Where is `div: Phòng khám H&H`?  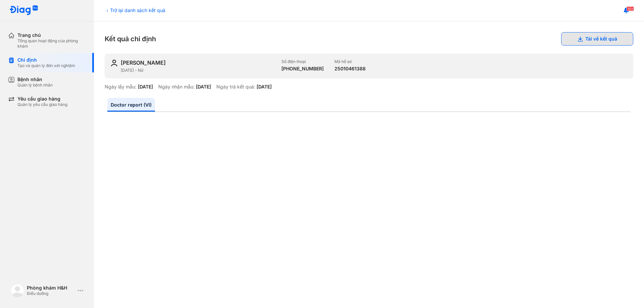
div: Phòng khám H&H is located at coordinates (51, 288).